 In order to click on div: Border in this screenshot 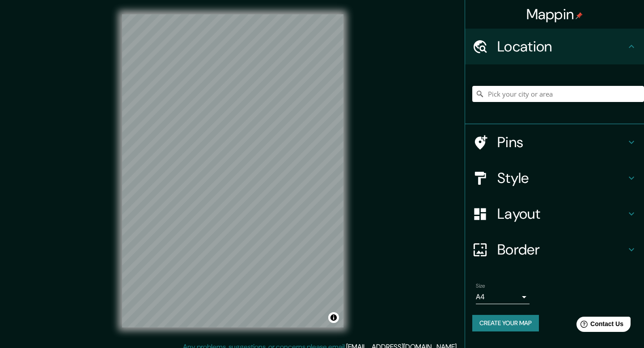, I will do `click(555, 250)`.